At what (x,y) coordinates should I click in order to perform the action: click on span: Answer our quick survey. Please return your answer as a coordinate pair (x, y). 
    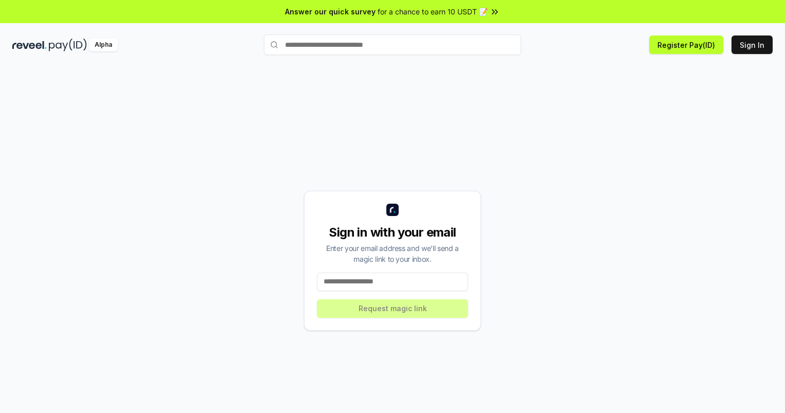
    Looking at the image, I should click on (330, 11).